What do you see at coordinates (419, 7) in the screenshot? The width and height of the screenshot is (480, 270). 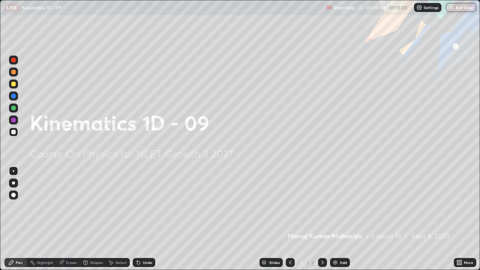 I see `img: class-settings-icons` at bounding box center [419, 7].